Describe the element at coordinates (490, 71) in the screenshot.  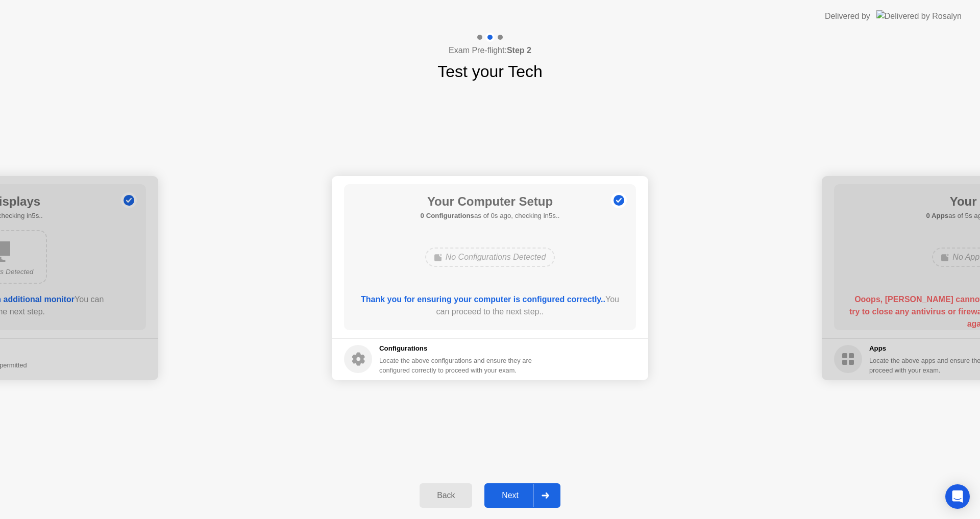
I see `h1: Test your Tech` at that location.